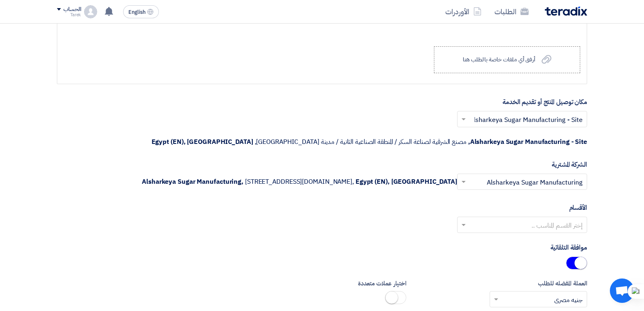 Image resolution: width=644 pixels, height=311 pixels. What do you see at coordinates (622, 291) in the screenshot?
I see `div: Open chat` at bounding box center [622, 291].